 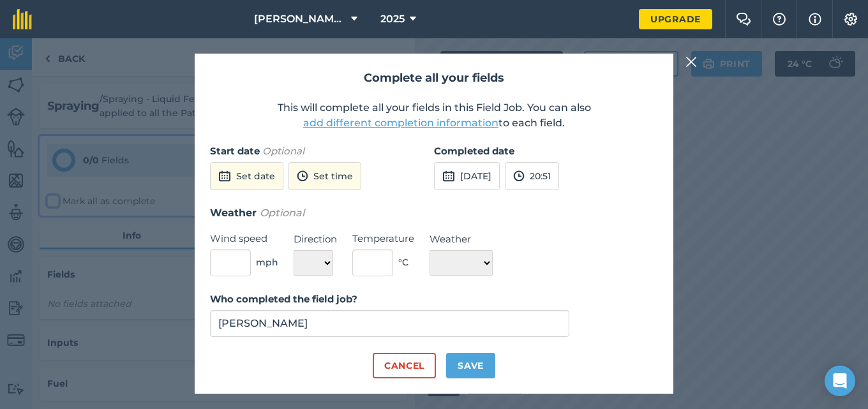 What do you see at coordinates (403, 262) in the screenshot?
I see `span: ° C` at bounding box center [403, 262].